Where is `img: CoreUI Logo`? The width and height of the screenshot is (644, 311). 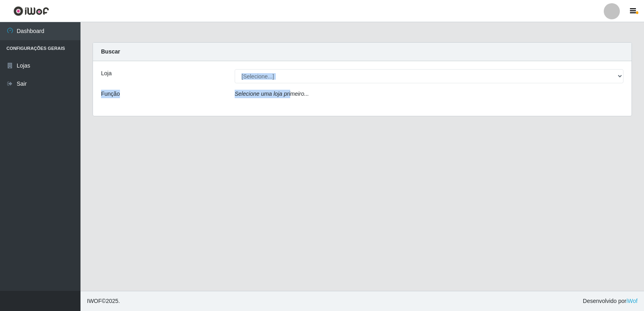
img: CoreUI Logo is located at coordinates (31, 11).